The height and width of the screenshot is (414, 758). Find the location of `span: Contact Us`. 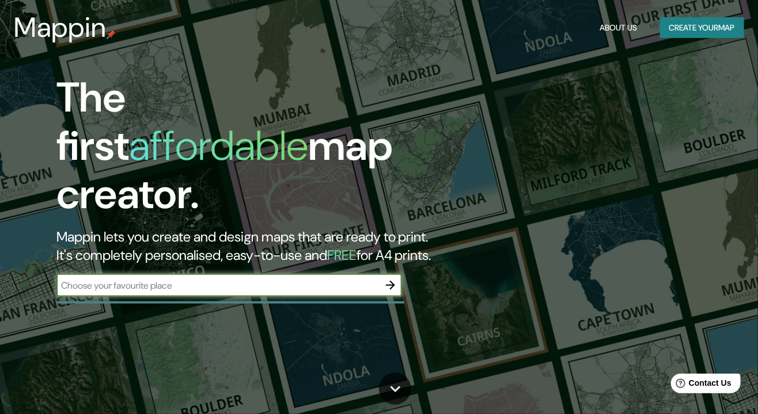

span: Contact Us is located at coordinates (55, 14).